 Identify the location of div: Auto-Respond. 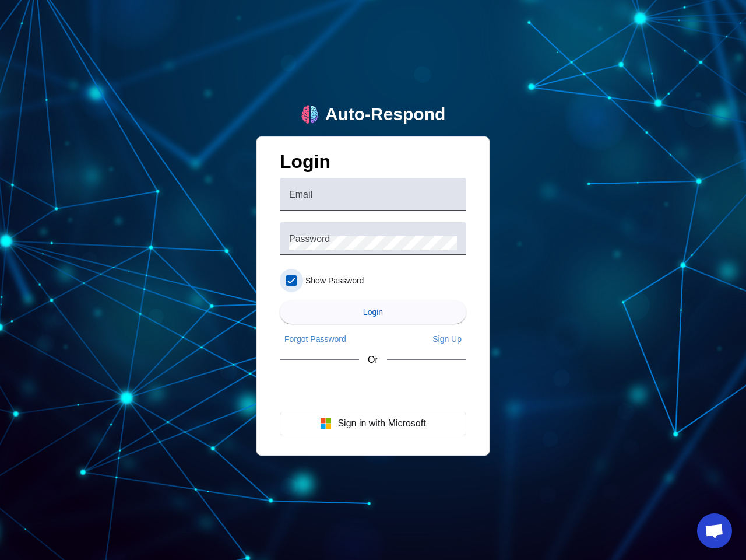
(385, 114).